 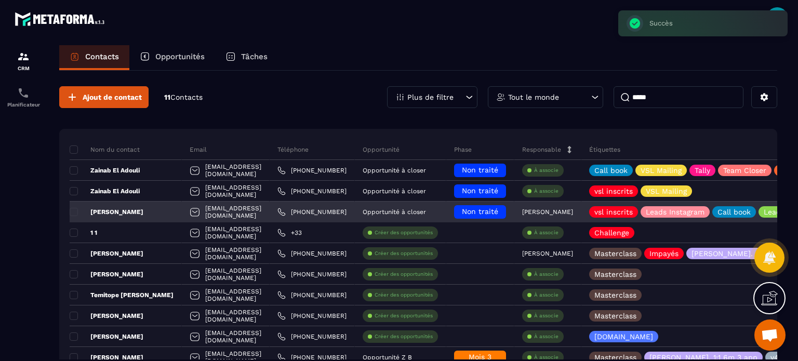 I want to click on p: Opportunité Z B, so click(x=387, y=357).